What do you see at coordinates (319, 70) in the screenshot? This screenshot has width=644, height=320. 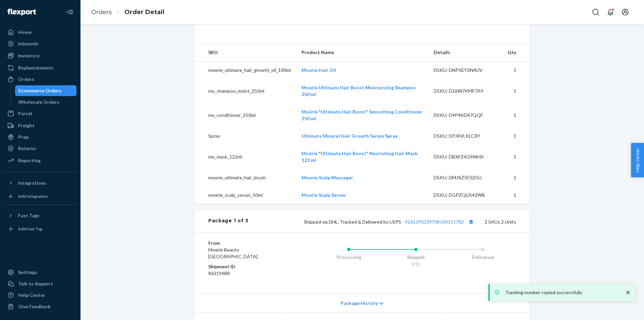 I see `a: Moerie Hair Oil` at bounding box center [319, 70].